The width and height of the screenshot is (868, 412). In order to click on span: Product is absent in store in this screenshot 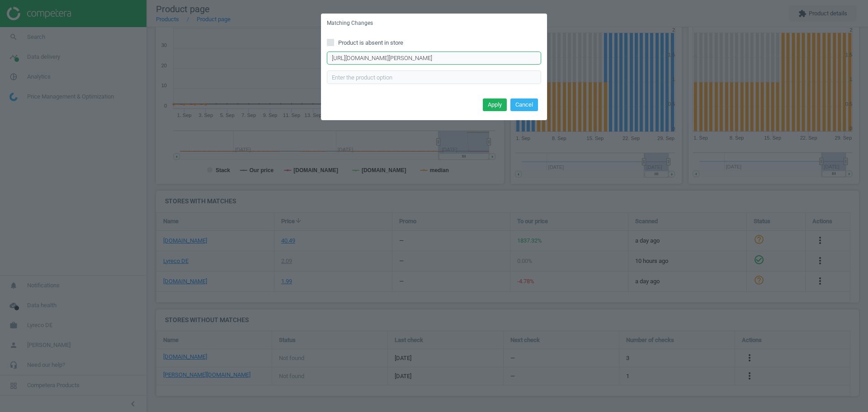, I will do `click(371, 43)`.